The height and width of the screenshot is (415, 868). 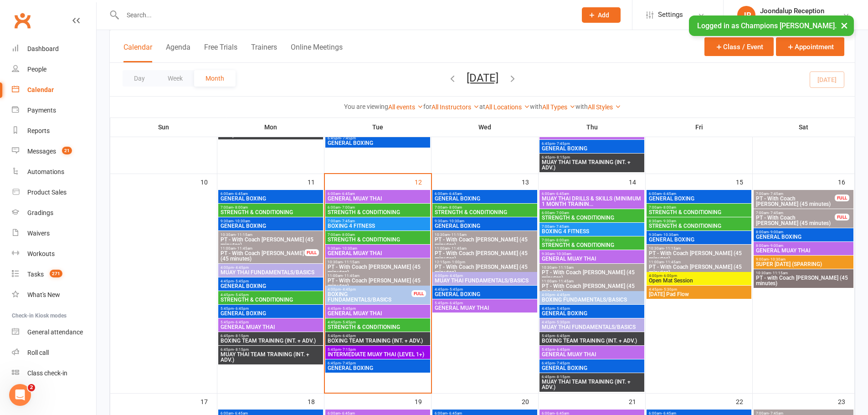 What do you see at coordinates (744, 401) in the screenshot?
I see `div: 22` at bounding box center [744, 401].